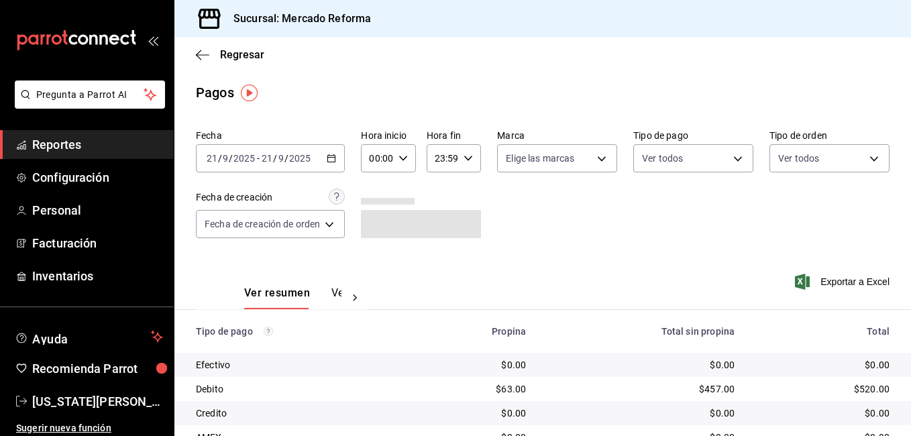  I want to click on span: Inventarios, so click(97, 276).